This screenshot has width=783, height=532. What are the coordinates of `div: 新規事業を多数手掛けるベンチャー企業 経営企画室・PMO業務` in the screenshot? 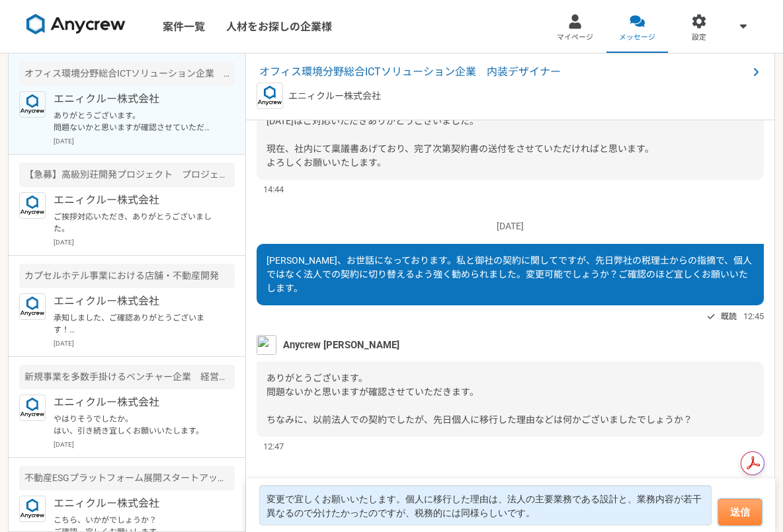 It's located at (127, 377).